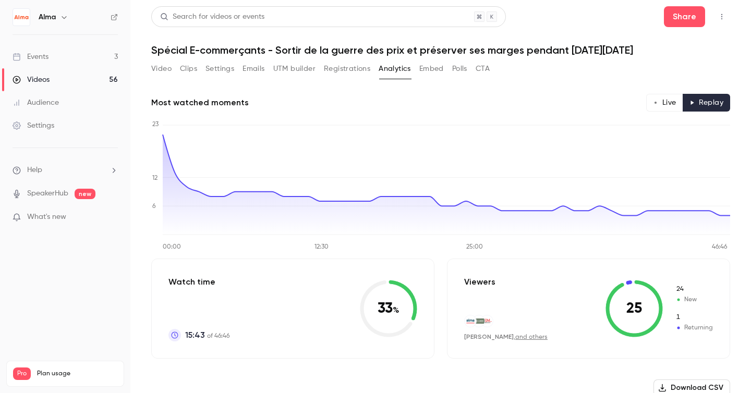 This screenshot has width=751, height=393. I want to click on button: Analytics, so click(395, 69).